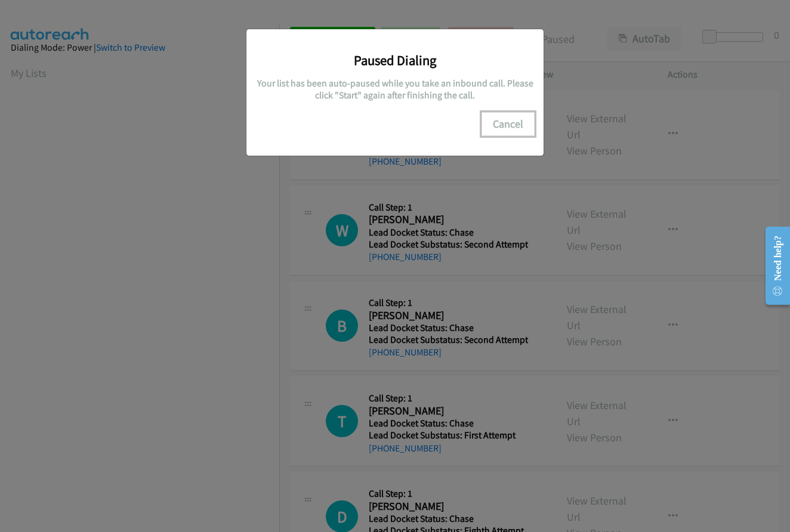 The width and height of the screenshot is (790, 532). What do you see at coordinates (395, 89) in the screenshot?
I see `h5: Your list has been auto-paused while you take an inbound call. Please click "Start" again after f...` at bounding box center [395, 89].